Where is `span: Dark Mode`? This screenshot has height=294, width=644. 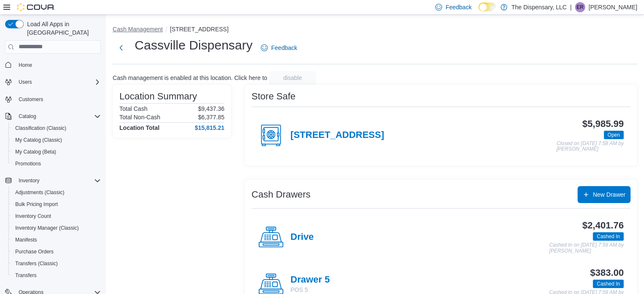
span: Dark Mode is located at coordinates (479, 11).